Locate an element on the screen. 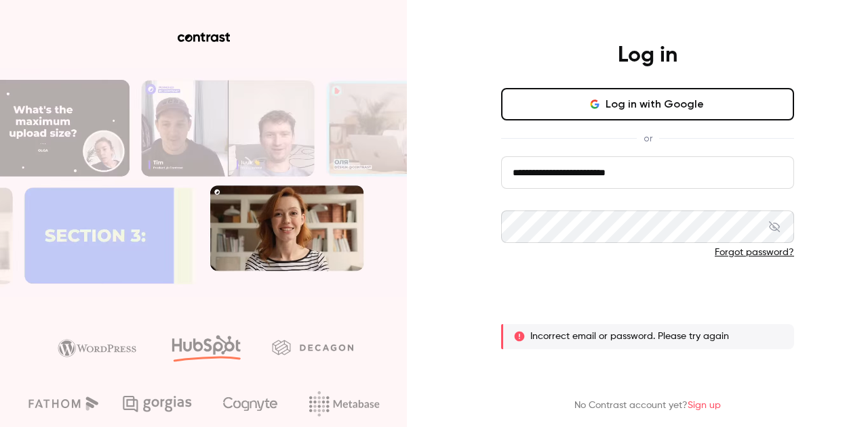 Image resolution: width=868 pixels, height=427 pixels. button: Log in with Google is located at coordinates (647, 105).